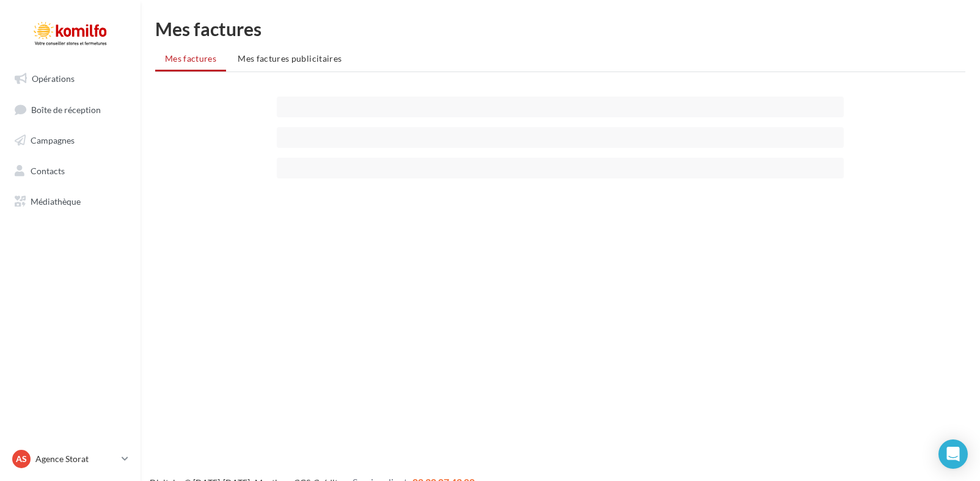  Describe the element at coordinates (47, 170) in the screenshot. I see `span: Contacts` at that location.